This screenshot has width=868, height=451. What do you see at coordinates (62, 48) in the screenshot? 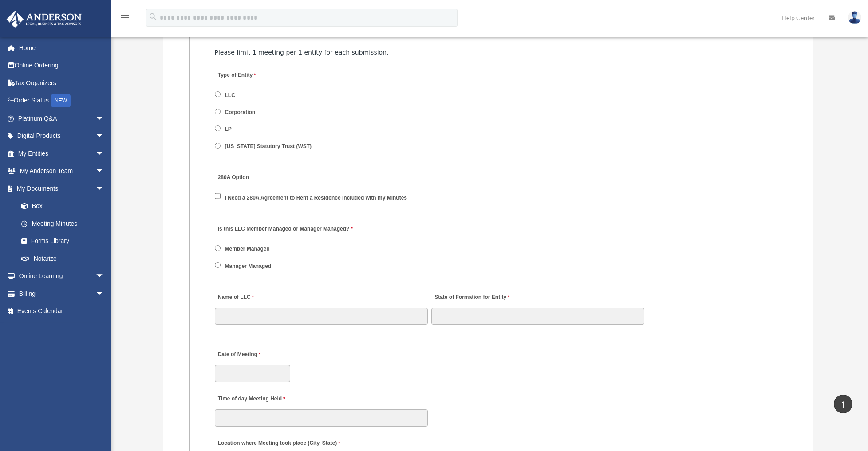
I see `a: Home` at bounding box center [62, 48].